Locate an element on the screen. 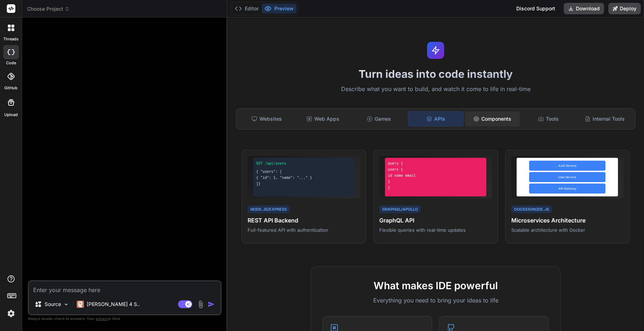 The height and width of the screenshot is (331, 644). p: Everything you need to bring your ideas to life is located at coordinates (436, 300).